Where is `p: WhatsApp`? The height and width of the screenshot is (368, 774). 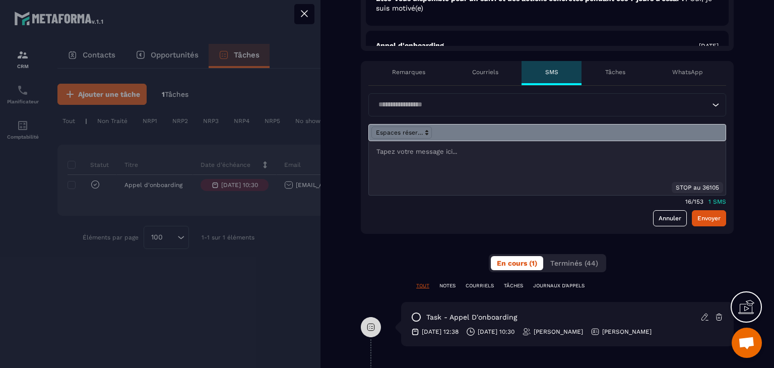 p: WhatsApp is located at coordinates (687, 72).